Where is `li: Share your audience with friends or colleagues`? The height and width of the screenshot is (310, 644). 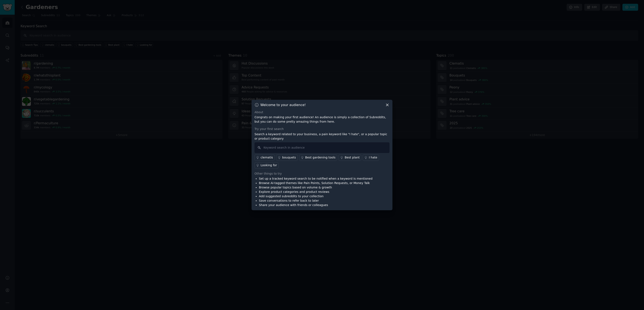
li: Share your audience with friends or colleagues is located at coordinates (316, 205).